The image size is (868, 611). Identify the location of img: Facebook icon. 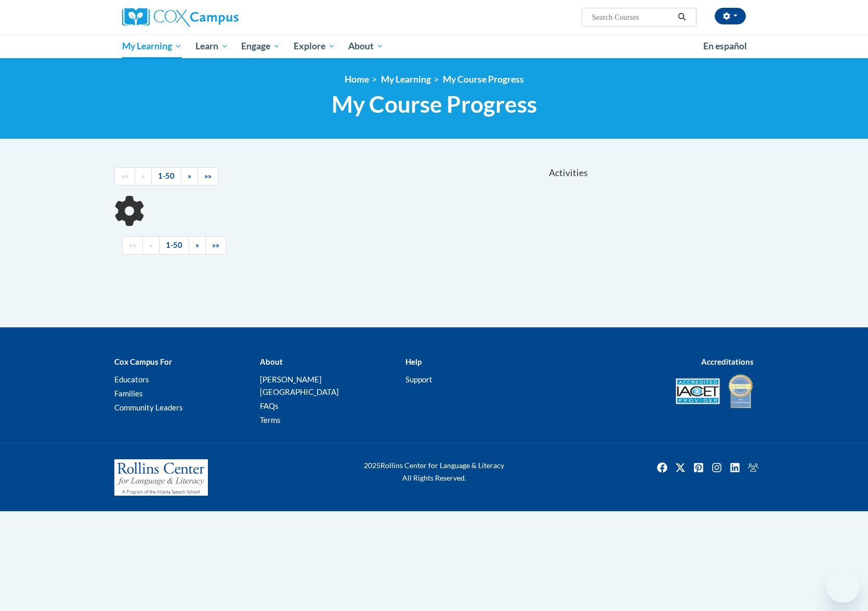
(662, 468).